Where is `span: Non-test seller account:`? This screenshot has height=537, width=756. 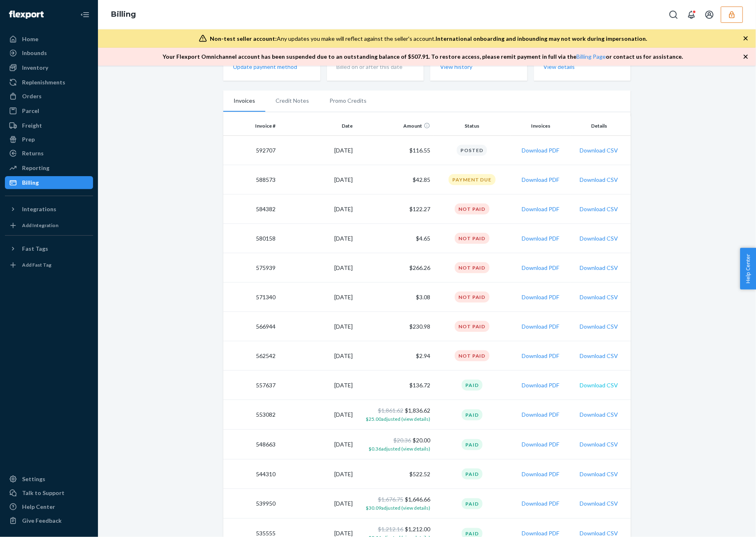
span: Non-test seller account: is located at coordinates (244, 38).